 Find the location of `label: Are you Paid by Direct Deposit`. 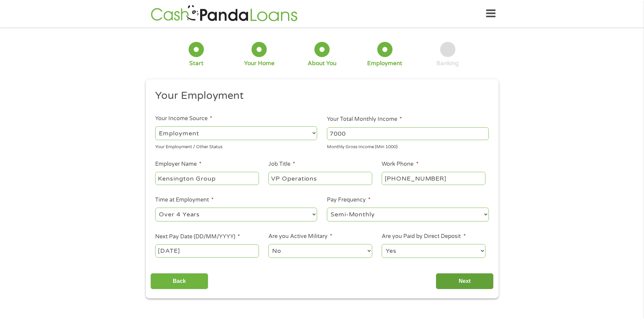

label: Are you Paid by Direct Deposit is located at coordinates (424, 236).